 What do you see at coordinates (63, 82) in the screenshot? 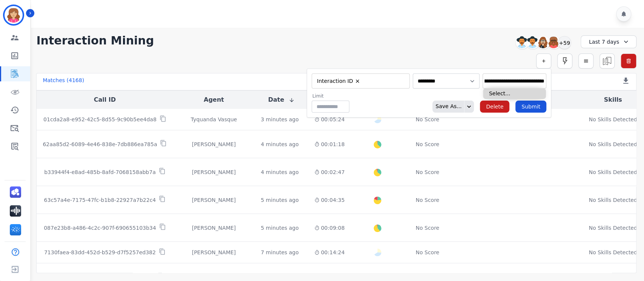
I see `div: Matches ( 4168 )` at bounding box center [63, 82].